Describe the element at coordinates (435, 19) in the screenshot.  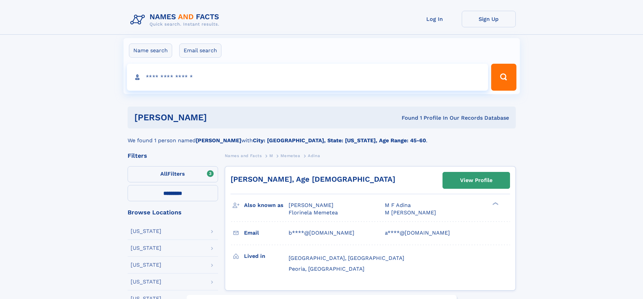
I see `a: Log In` at that location.